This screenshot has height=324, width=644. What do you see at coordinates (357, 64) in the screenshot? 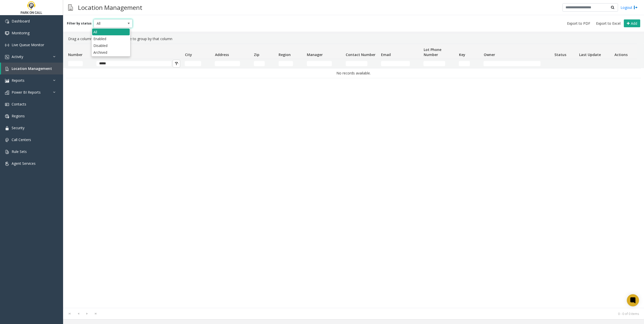
I see `input: Contact Number Filter` at bounding box center [357, 64].